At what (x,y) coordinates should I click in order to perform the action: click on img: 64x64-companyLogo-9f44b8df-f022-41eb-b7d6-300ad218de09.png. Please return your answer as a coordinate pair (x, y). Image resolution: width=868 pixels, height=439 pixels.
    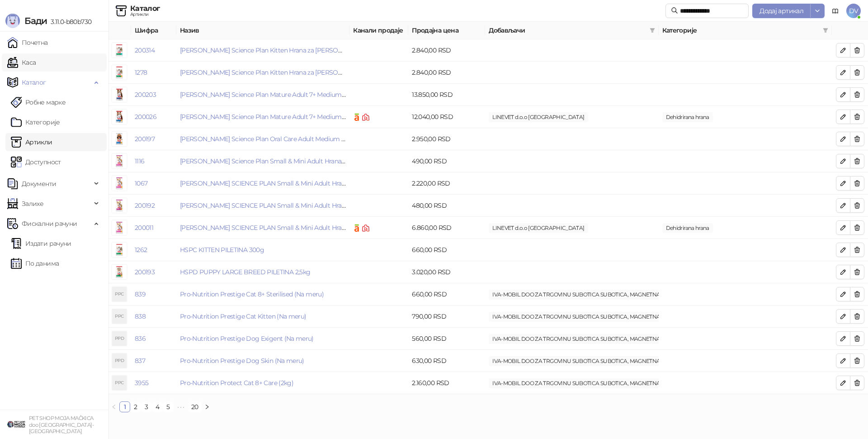
    Looking at the image, I should click on (16, 424).